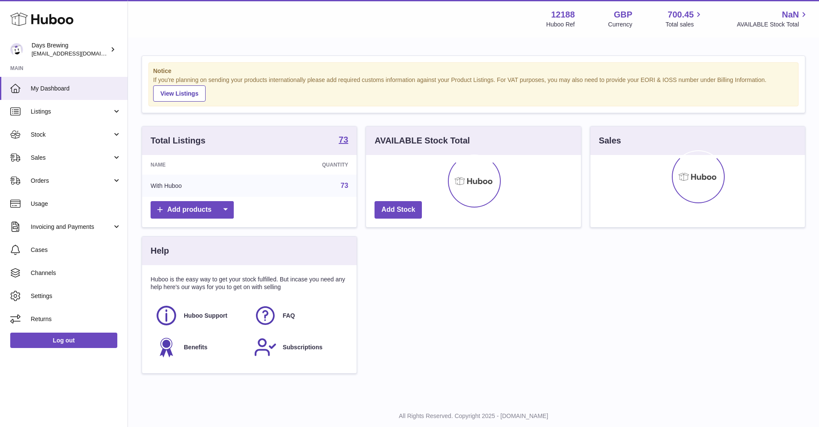 Image resolution: width=819 pixels, height=427 pixels. I want to click on strong: Notice, so click(474, 71).